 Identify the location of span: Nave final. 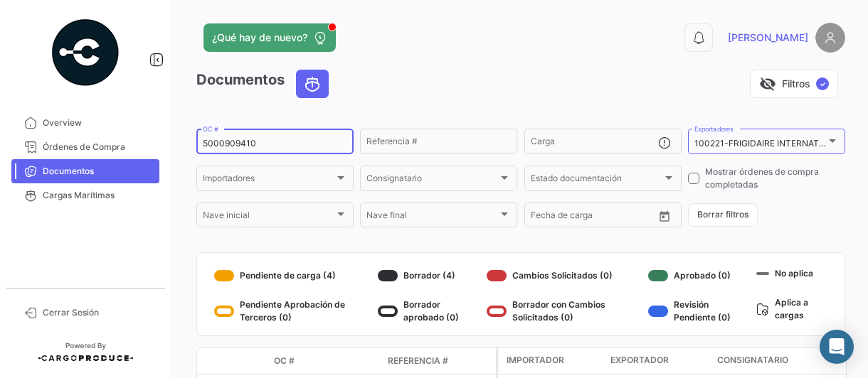
(432, 217).